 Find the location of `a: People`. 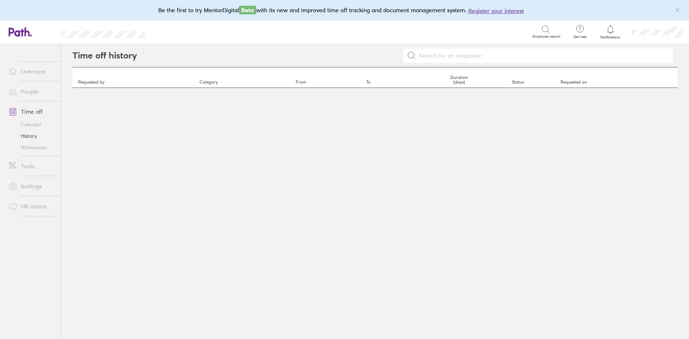

a: People is located at coordinates (32, 92).